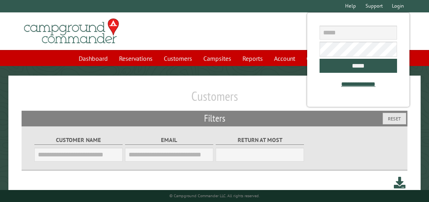 The width and height of the screenshot is (429, 202). What do you see at coordinates (260, 140) in the screenshot?
I see `label: Return at most` at bounding box center [260, 140].